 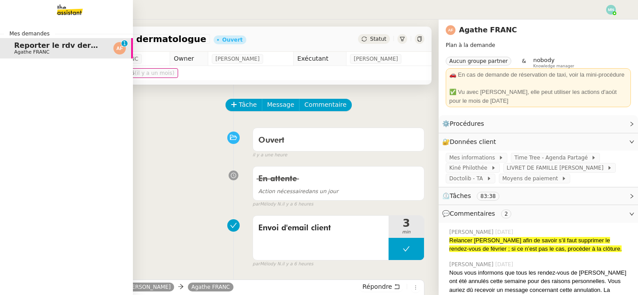 I want to click on span: Mes informations, so click(x=474, y=158).